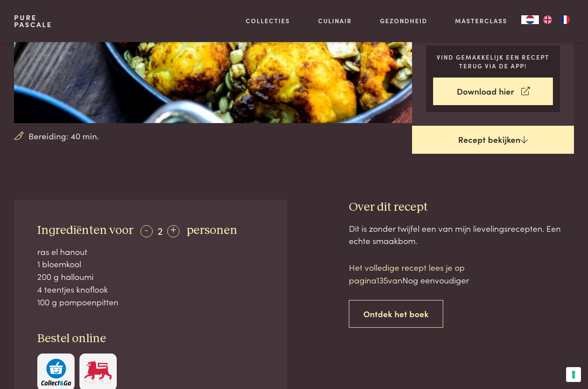 The height and width of the screenshot is (389, 588). What do you see at coordinates (151, 264) in the screenshot?
I see `div: 1 bloemkool` at bounding box center [151, 264].